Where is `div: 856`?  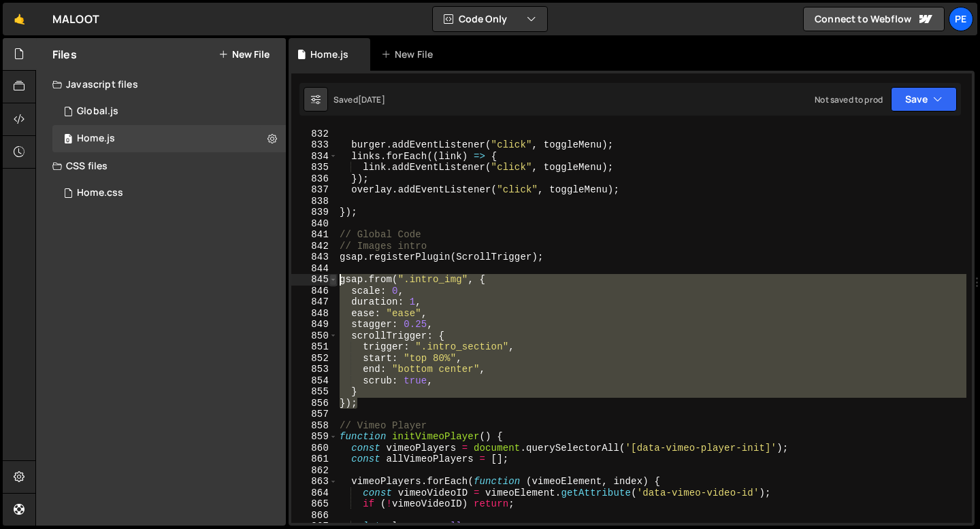
div: 856 is located at coordinates (314, 403).